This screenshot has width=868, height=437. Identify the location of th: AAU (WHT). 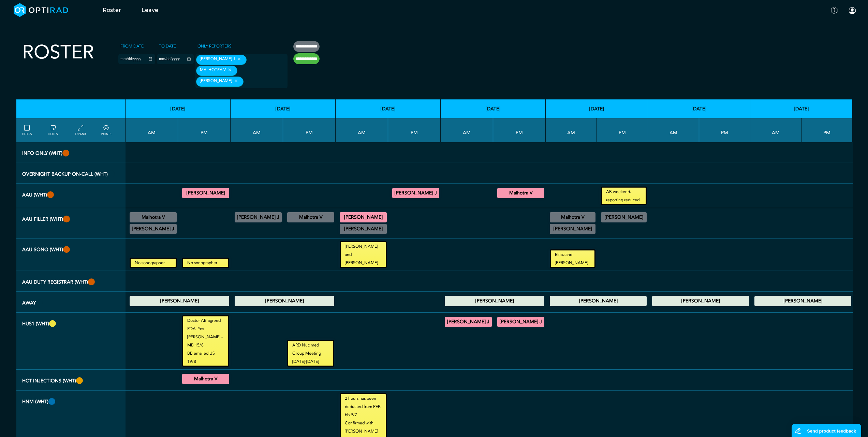
(71, 196).